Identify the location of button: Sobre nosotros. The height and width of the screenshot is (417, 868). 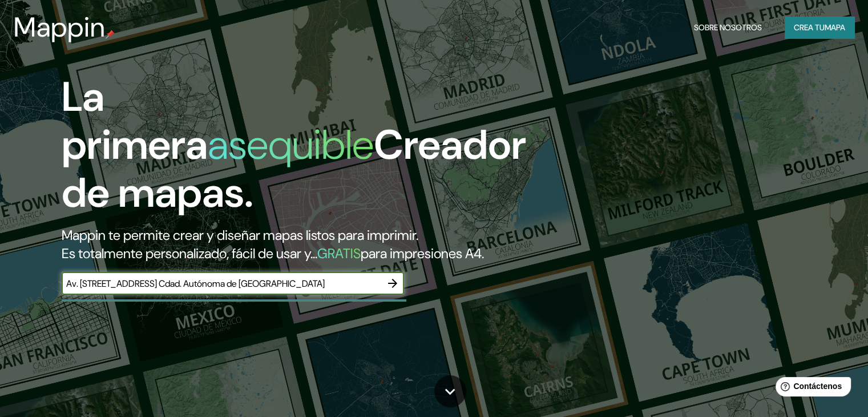
(727, 27).